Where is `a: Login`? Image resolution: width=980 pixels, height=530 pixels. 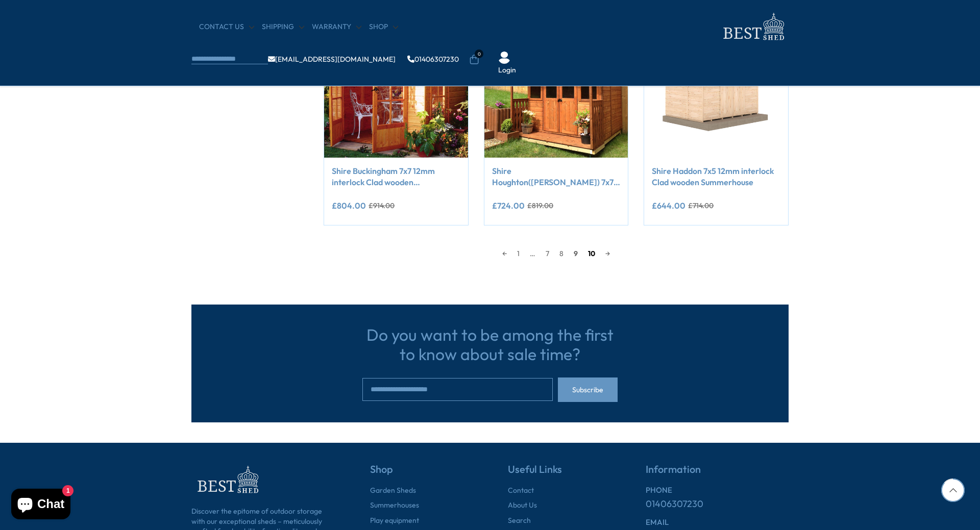 a: Login is located at coordinates (507, 71).